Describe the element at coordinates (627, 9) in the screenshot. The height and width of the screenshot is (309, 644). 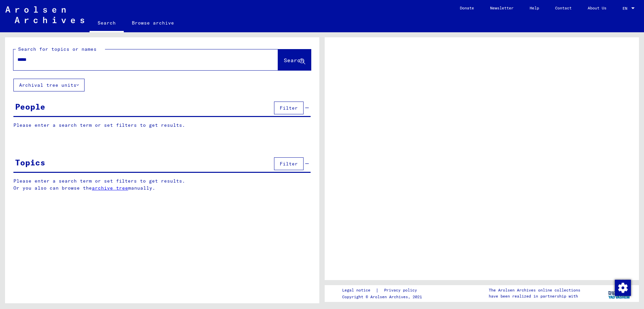
I see `span: EN` at that location.